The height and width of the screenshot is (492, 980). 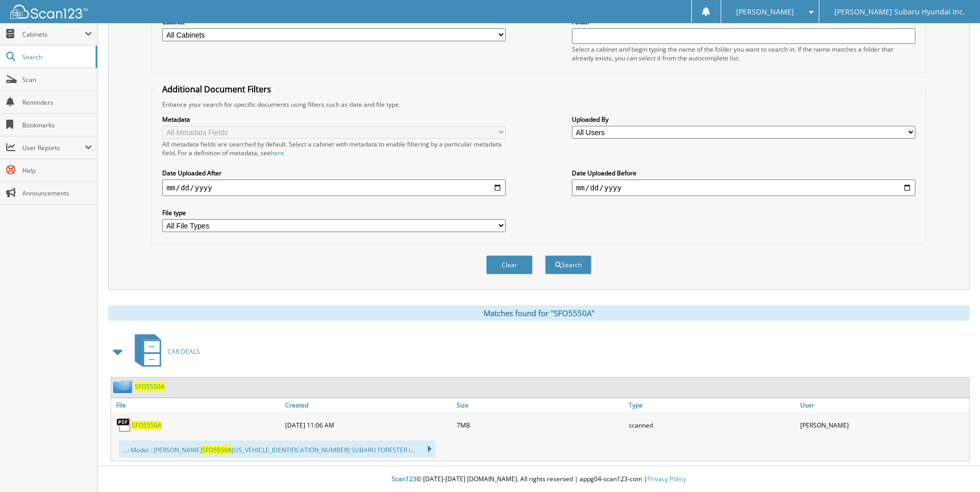 I want to click on legend: Additional Document Filters, so click(x=217, y=89).